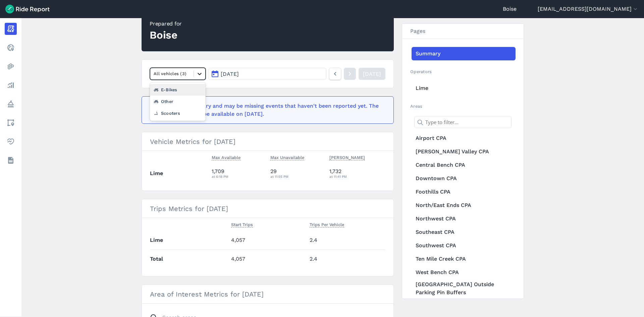  What do you see at coordinates (358, 173) in the screenshot?
I see `div: 1,732` at bounding box center [358, 173].